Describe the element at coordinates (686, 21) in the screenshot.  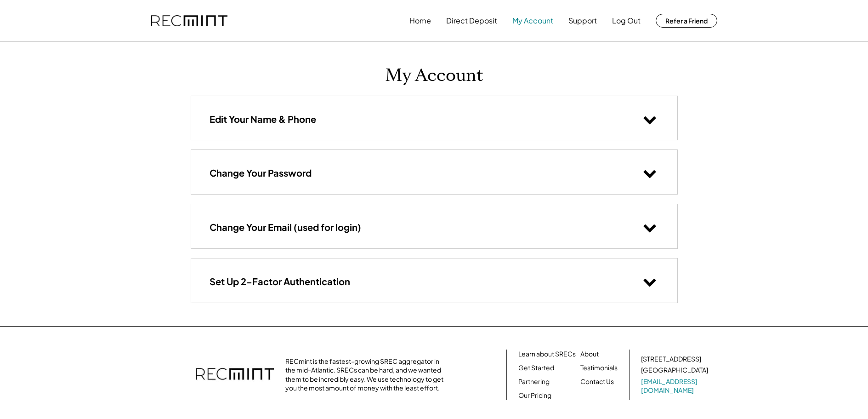
I see `button: Refer a Friend` at that location.